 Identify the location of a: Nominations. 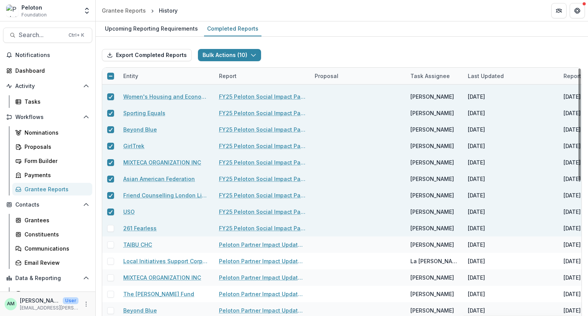
(52, 132).